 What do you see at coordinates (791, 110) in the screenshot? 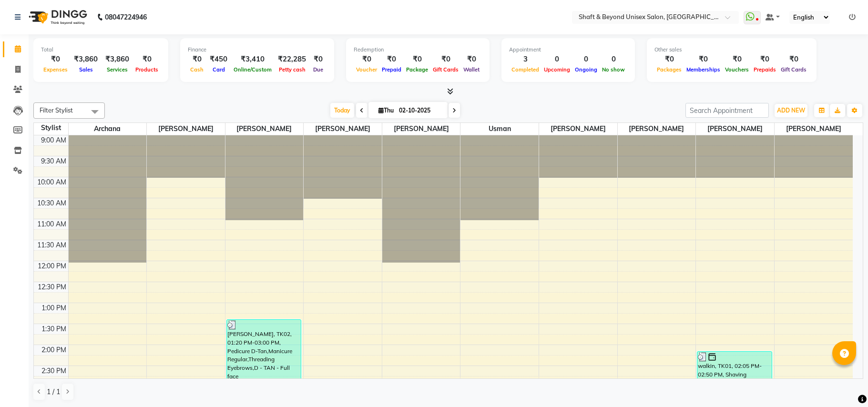
I see `span: ADD NEW` at bounding box center [791, 110].